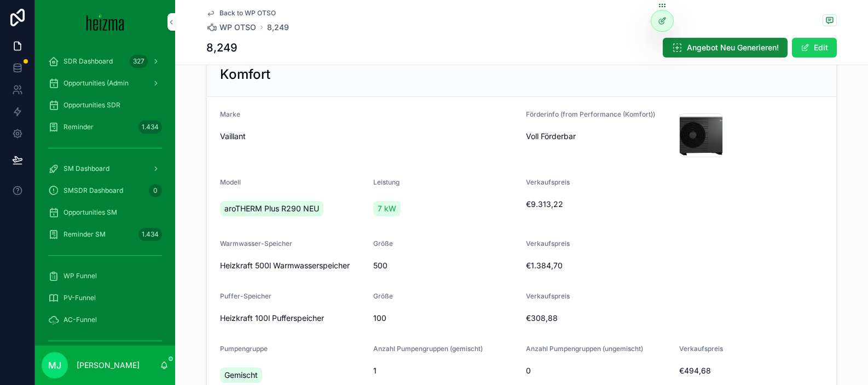  I want to click on span: SDR Dashboard, so click(88, 61).